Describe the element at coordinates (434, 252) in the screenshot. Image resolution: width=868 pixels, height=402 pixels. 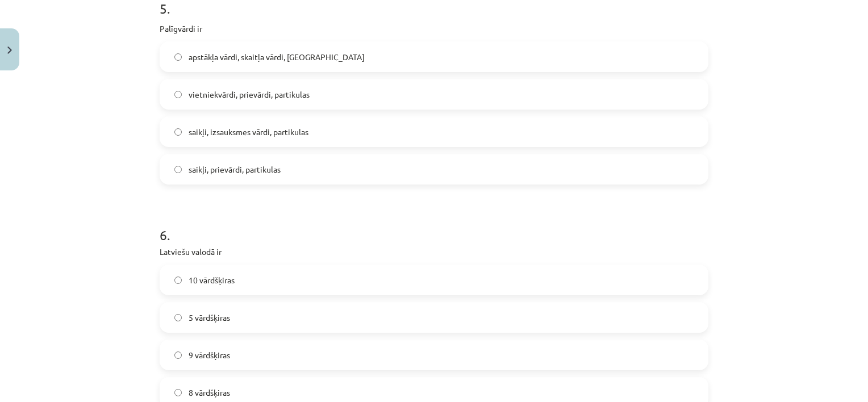
I see `p: Latviešu valodā ir` at that location.